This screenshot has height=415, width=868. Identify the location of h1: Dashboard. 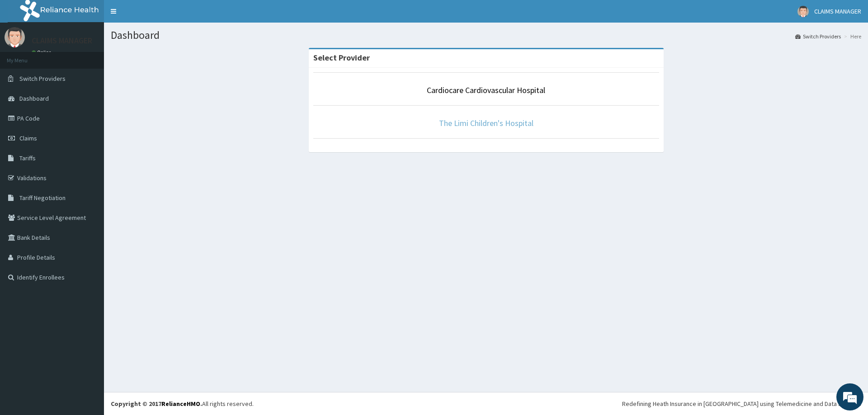
(486, 35).